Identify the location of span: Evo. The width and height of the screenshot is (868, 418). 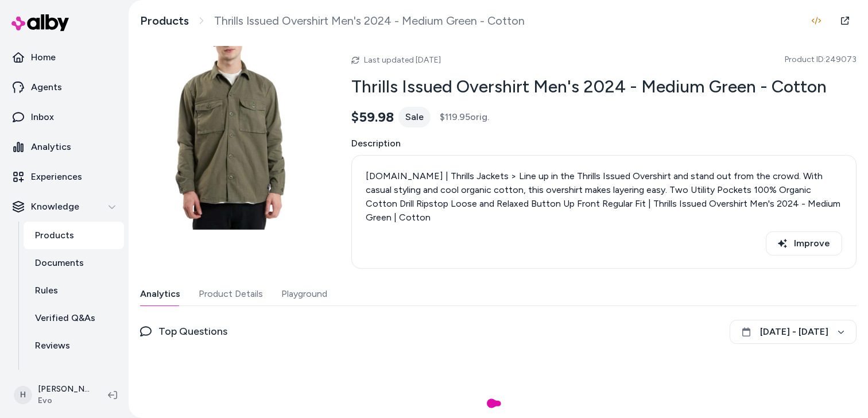
(64, 401).